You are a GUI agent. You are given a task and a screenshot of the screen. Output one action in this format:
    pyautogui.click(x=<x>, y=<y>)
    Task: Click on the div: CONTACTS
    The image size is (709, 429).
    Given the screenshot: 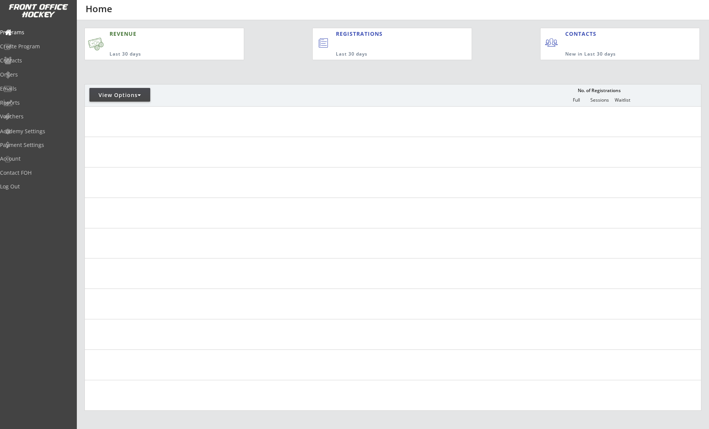 What is the action you would take?
    pyautogui.click(x=582, y=34)
    